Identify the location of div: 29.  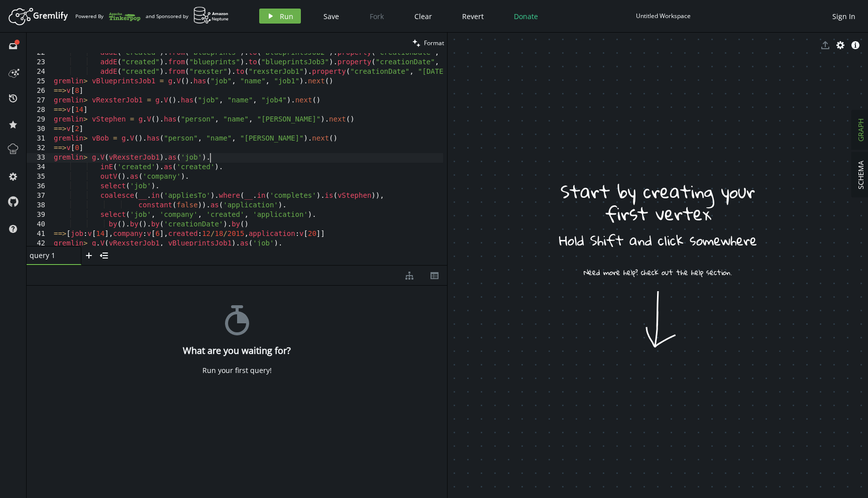
(39, 119).